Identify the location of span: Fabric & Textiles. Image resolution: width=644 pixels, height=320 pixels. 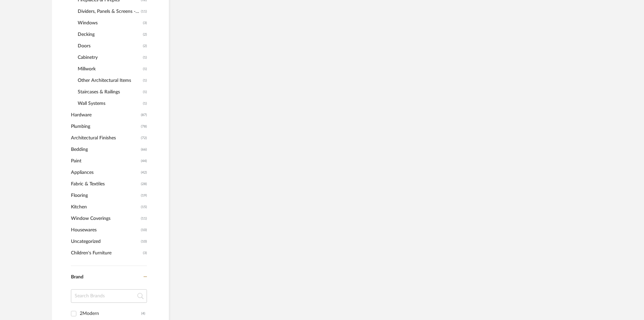
(105, 184).